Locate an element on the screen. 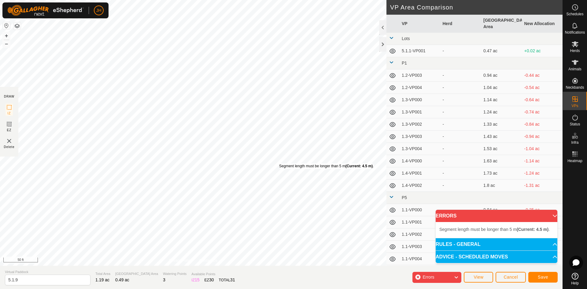 The height and width of the screenshot is (289, 587). td: 1.4-VP000 is located at coordinates (420, 161).